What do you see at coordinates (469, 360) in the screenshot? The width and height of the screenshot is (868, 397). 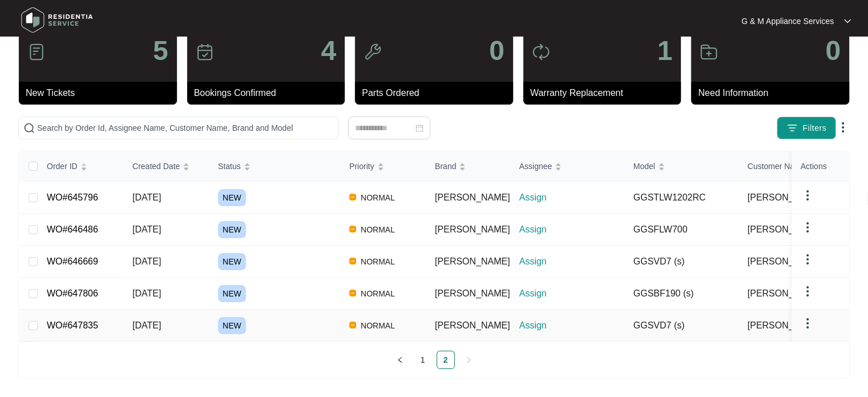 I see `button: right` at bounding box center [469, 360].